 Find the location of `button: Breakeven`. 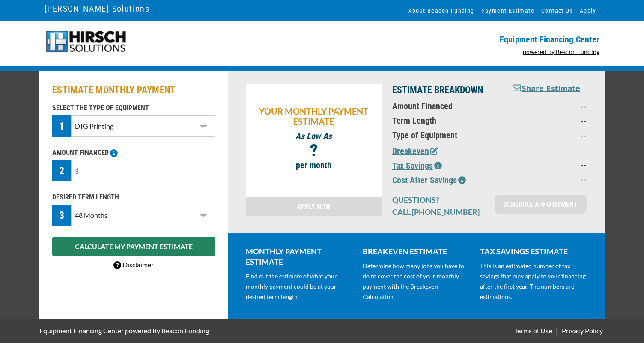

button: Breakeven is located at coordinates (415, 151).